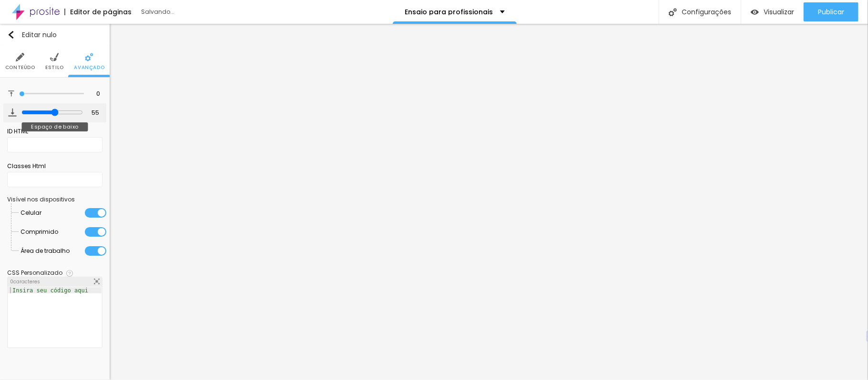  Describe the element at coordinates (54, 67) in the screenshot. I see `font: Estilo` at that location.